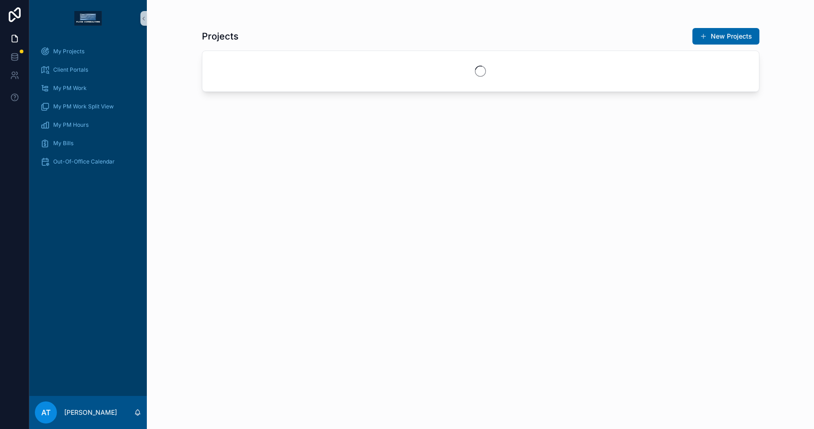  I want to click on h1: Projects, so click(220, 36).